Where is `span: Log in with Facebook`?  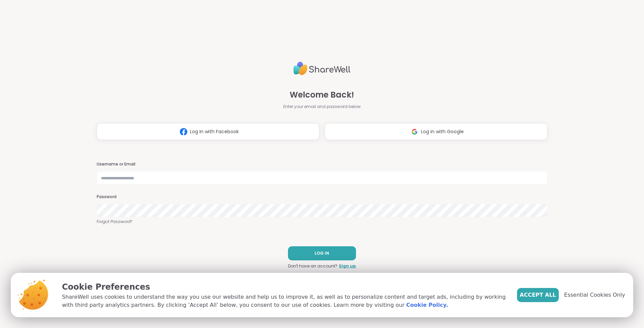
span: Log in with Facebook is located at coordinates (215, 131).